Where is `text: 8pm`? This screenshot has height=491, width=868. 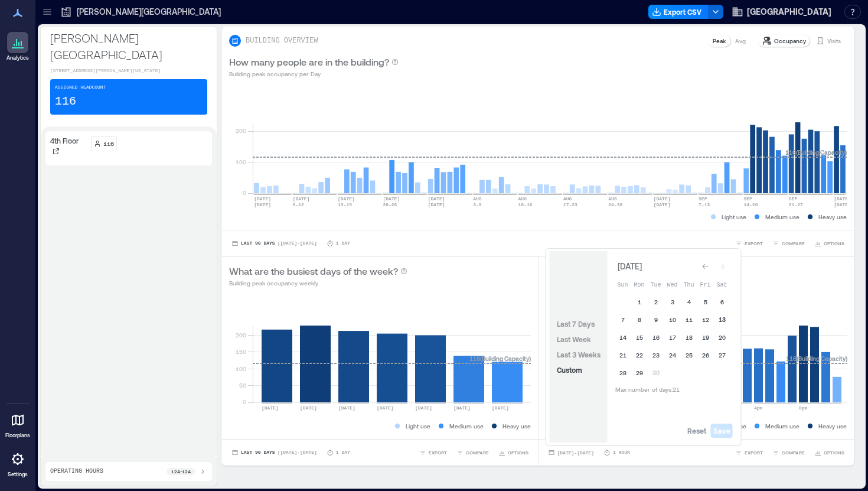
text: 8pm is located at coordinates (803, 408).